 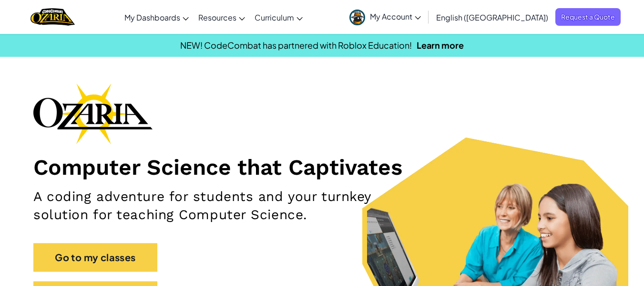 What do you see at coordinates (587, 17) in the screenshot?
I see `span: Request a Quote` at bounding box center [587, 17].